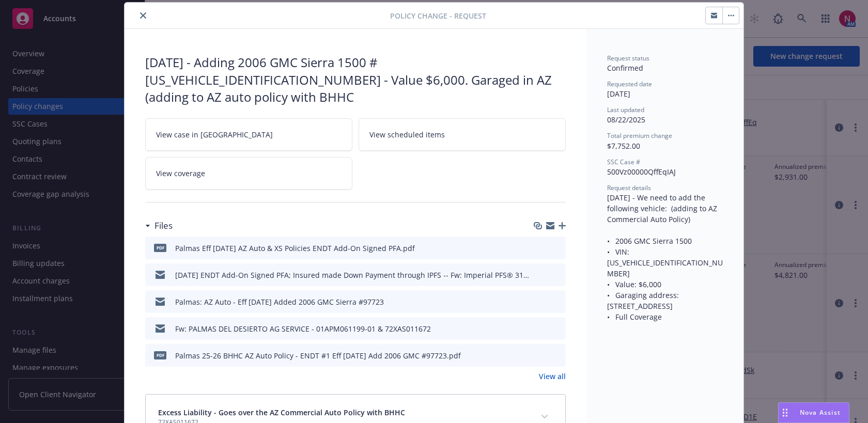  Describe the element at coordinates (143, 16) in the screenshot. I see `button: close` at that location.